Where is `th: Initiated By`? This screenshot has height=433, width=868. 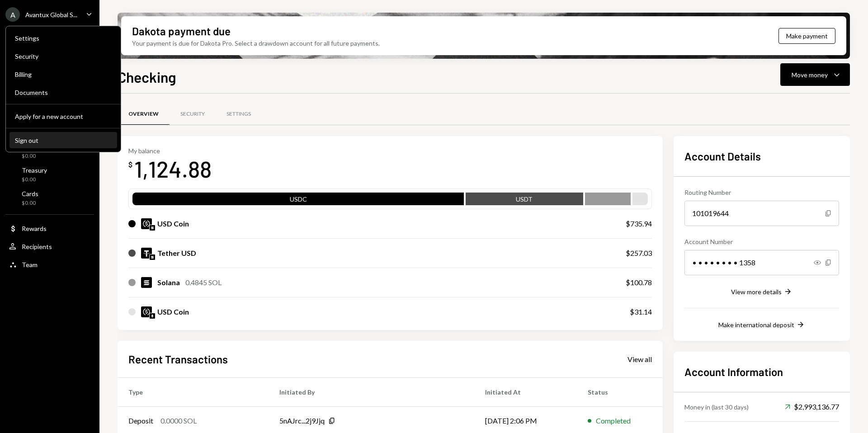
th: Initiated By is located at coordinates (371, 392).